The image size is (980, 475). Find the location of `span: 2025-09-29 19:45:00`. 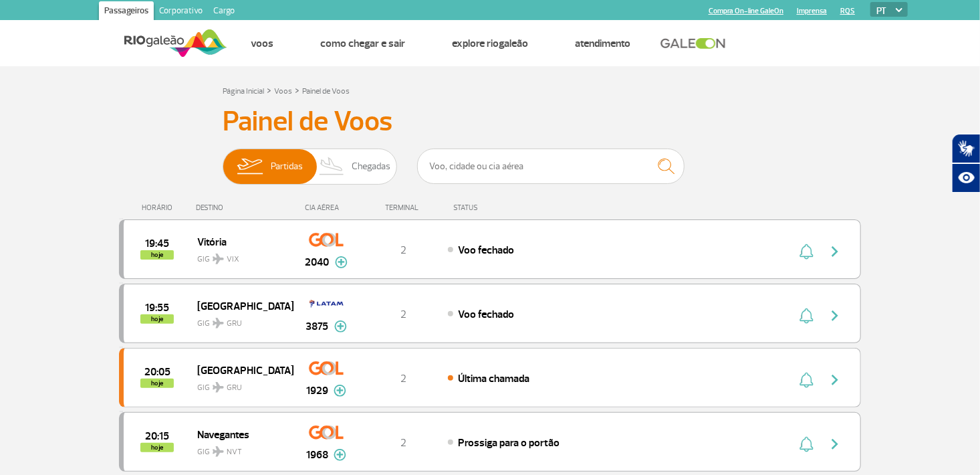

span: 2025-09-29 19:45:00 is located at coordinates (158, 243).